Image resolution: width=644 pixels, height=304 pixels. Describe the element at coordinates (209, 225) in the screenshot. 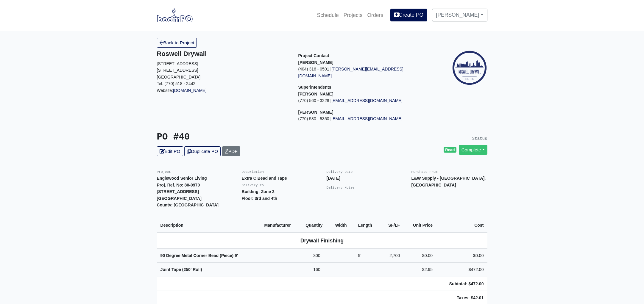

I see `th: Description` at that location.